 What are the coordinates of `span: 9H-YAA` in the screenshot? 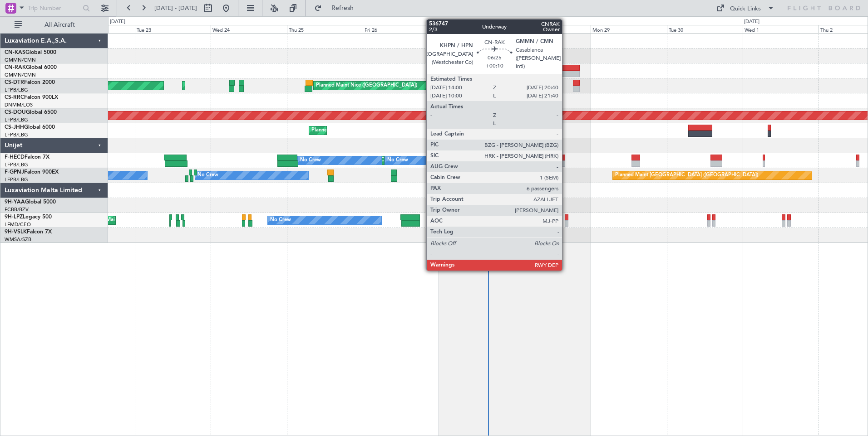 It's located at (15, 202).